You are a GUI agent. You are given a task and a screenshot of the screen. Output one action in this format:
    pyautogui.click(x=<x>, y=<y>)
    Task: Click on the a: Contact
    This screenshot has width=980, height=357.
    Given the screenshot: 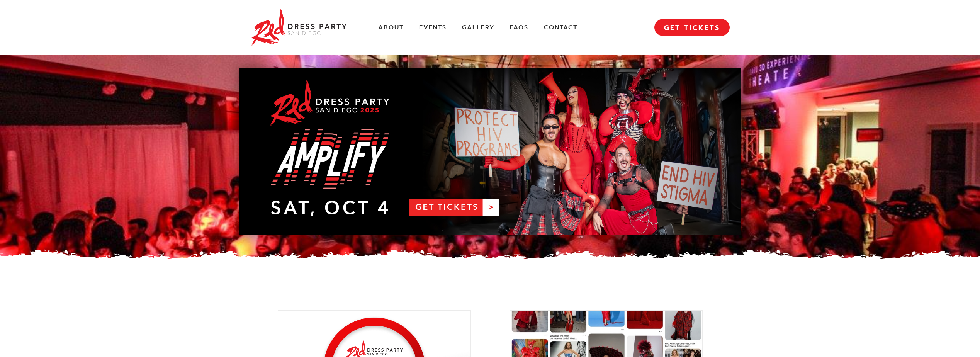 What is the action you would take?
    pyautogui.click(x=560, y=27)
    